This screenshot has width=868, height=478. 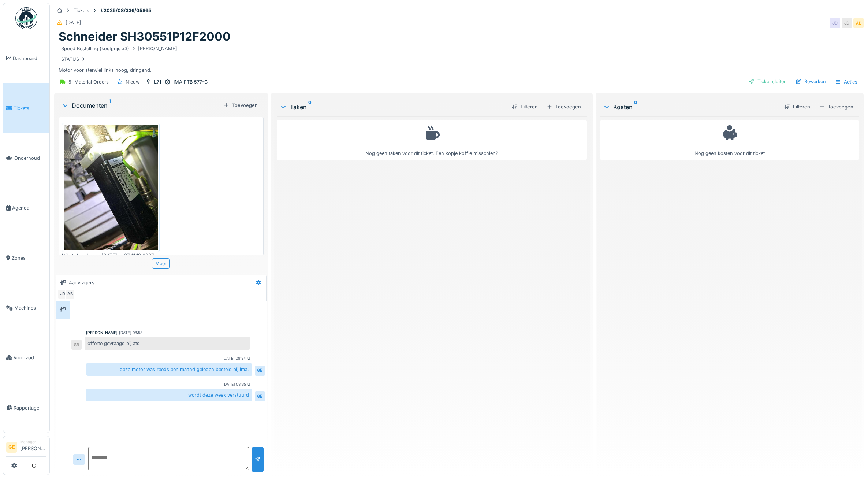 I want to click on div: Nieuw, so click(x=133, y=81).